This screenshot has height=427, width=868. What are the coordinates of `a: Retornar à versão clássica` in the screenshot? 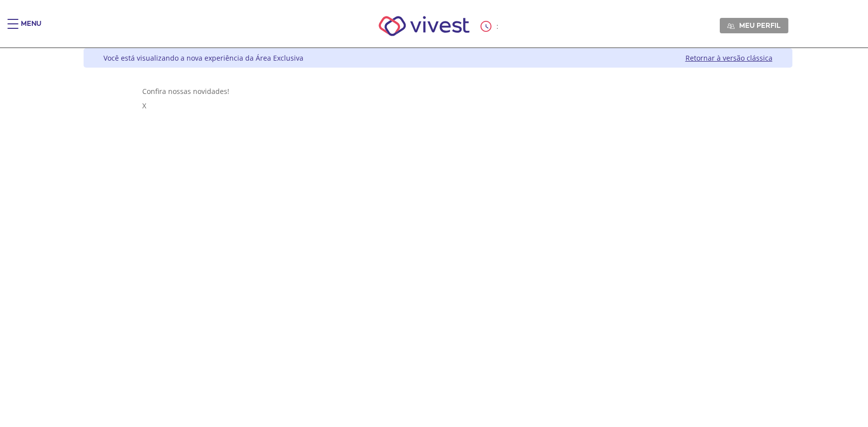 It's located at (728, 57).